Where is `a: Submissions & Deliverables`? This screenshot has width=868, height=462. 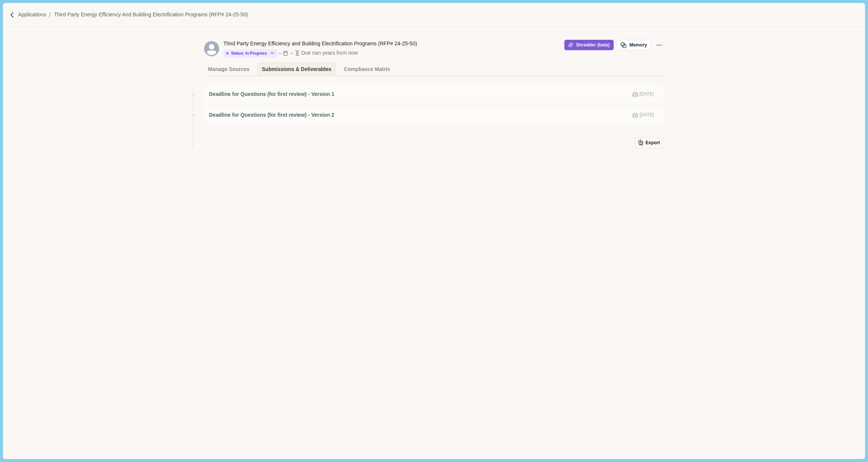
a: Submissions & Deliverables is located at coordinates (297, 69).